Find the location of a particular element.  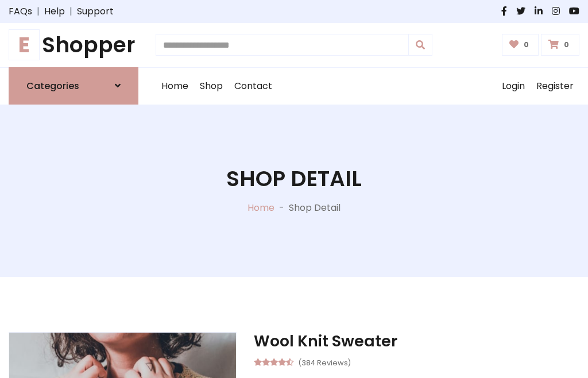

a: Register is located at coordinates (555, 86).